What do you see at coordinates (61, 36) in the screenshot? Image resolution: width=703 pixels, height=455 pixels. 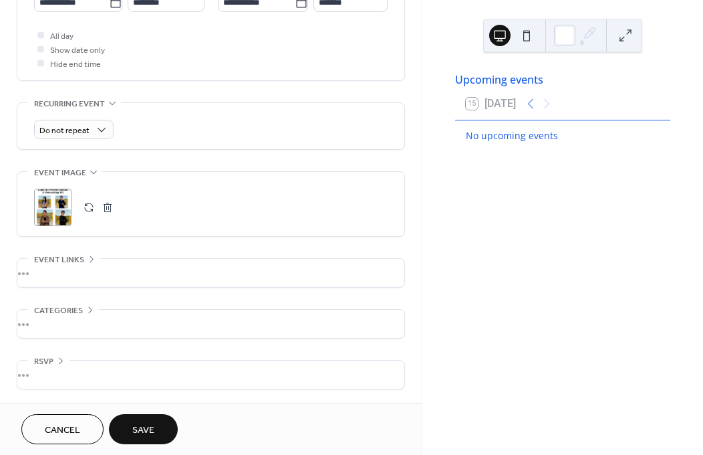 I see `span: All day` at bounding box center [61, 36].